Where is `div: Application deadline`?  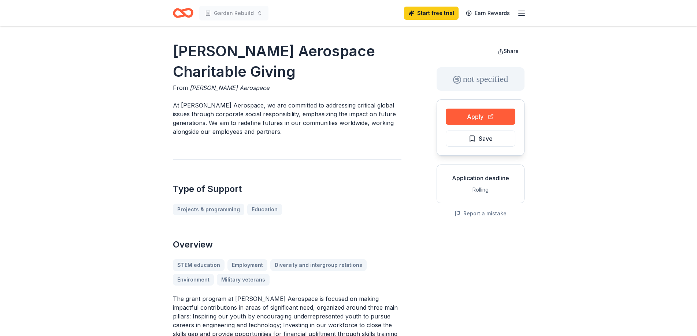 div: Application deadline is located at coordinates (480, 178).